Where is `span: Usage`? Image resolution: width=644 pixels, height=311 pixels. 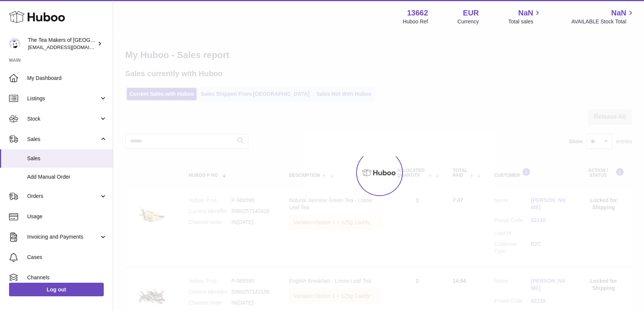
span: Usage is located at coordinates (67, 216).